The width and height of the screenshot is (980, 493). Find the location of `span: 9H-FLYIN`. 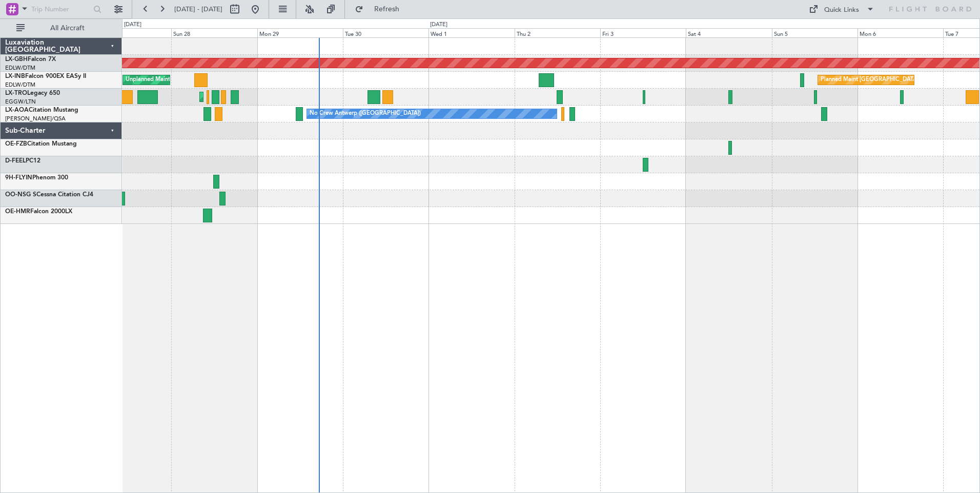

span: 9H-FLYIN is located at coordinates (19, 178).